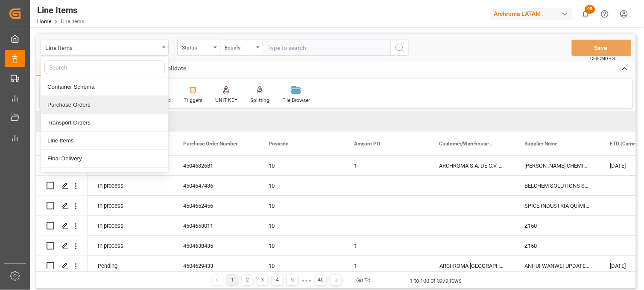  What do you see at coordinates (541, 144) in the screenshot?
I see `span: Supplier Name` at bounding box center [541, 144].